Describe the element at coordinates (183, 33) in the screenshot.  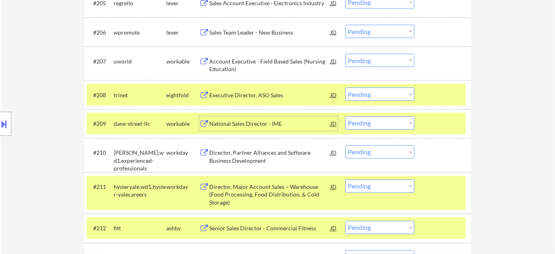
I see `div: lever` at that location.